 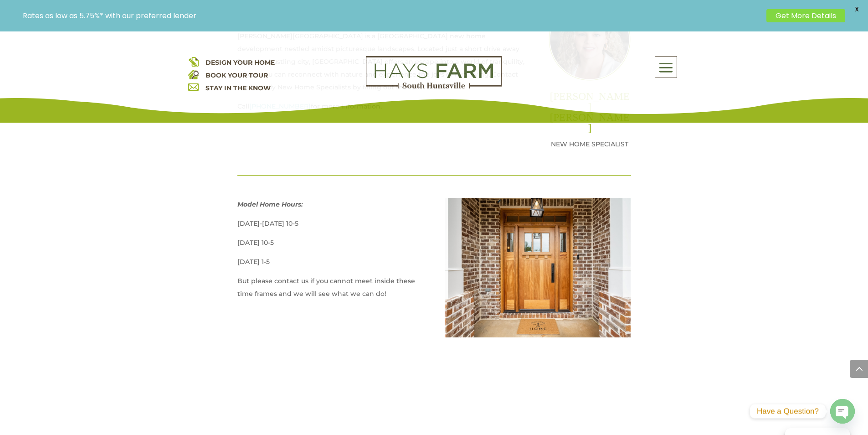 I want to click on span: DESIGN YOUR HOME, so click(x=240, y=62).